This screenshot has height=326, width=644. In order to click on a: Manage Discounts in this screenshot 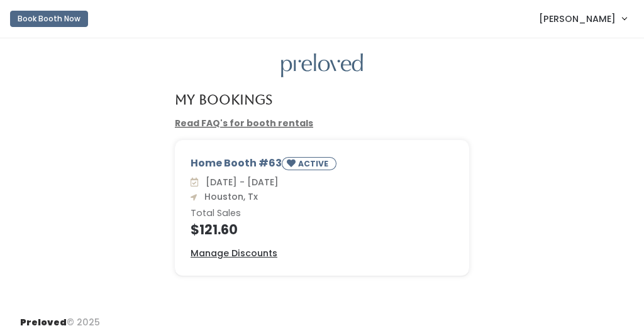, I will do `click(234, 253)`.